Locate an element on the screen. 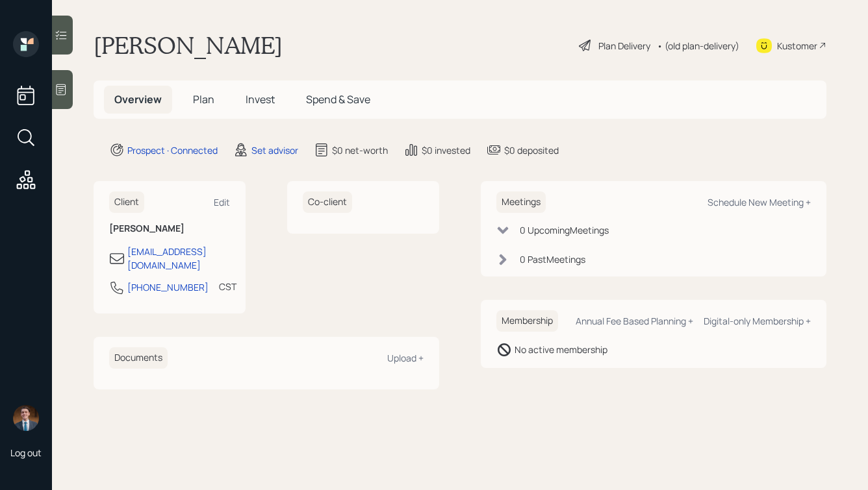  div: Kustomer is located at coordinates (797, 46).